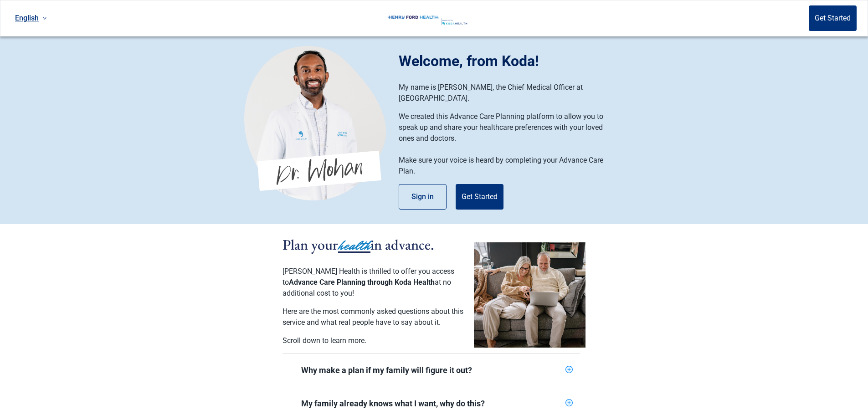 Image resolution: width=868 pixels, height=415 pixels. What do you see at coordinates (432, 404) in the screenshot?
I see `div: My family already knows what I want, why do this?` at bounding box center [432, 404].